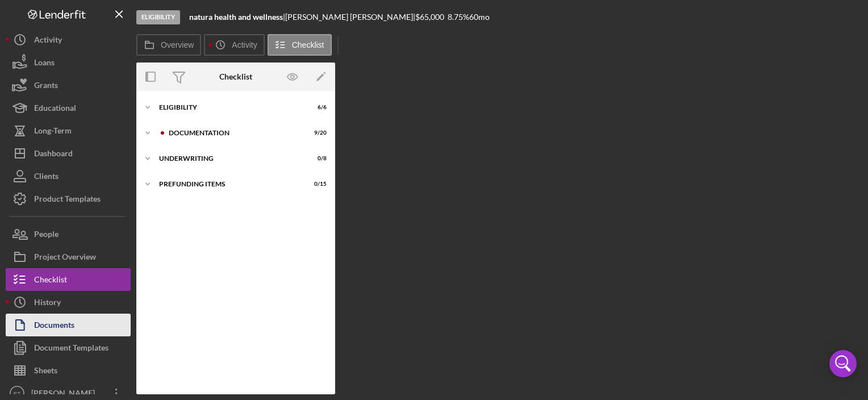  What do you see at coordinates (308, 45) in the screenshot?
I see `label: Checklist` at bounding box center [308, 45].